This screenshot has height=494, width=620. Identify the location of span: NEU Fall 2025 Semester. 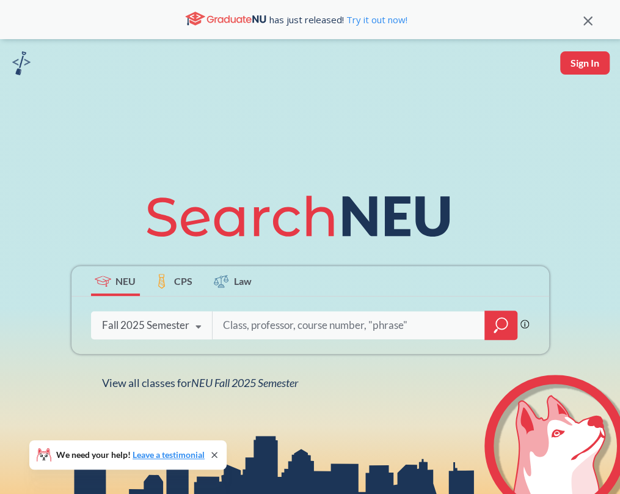
(244, 383).